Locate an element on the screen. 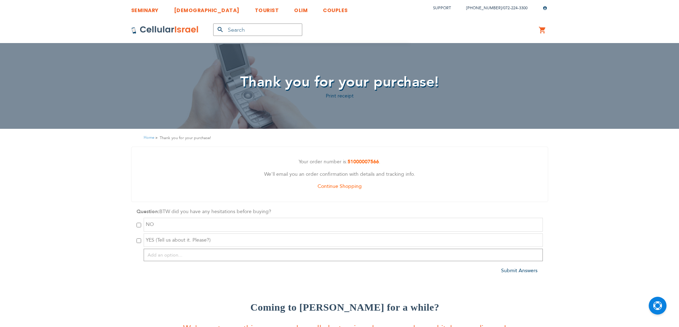 The width and height of the screenshot is (679, 327). a: 072-224-3300 is located at coordinates (515, 8).